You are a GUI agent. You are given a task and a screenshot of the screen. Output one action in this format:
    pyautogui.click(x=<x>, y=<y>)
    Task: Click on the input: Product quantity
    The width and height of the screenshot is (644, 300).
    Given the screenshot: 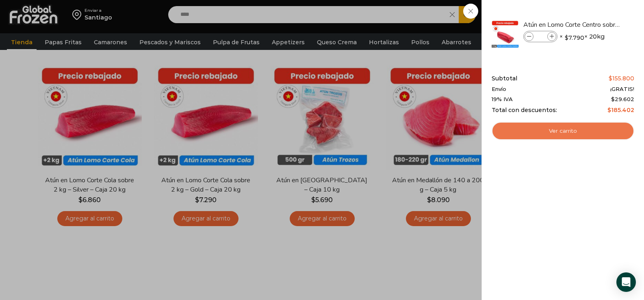 What is the action you would take?
    pyautogui.click(x=540, y=37)
    